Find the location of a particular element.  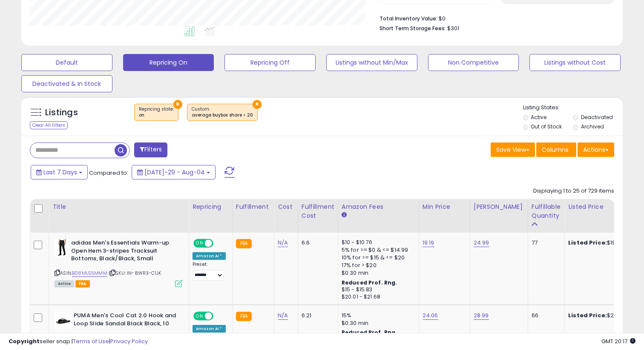

label: Out of Stock is located at coordinates (546, 126).